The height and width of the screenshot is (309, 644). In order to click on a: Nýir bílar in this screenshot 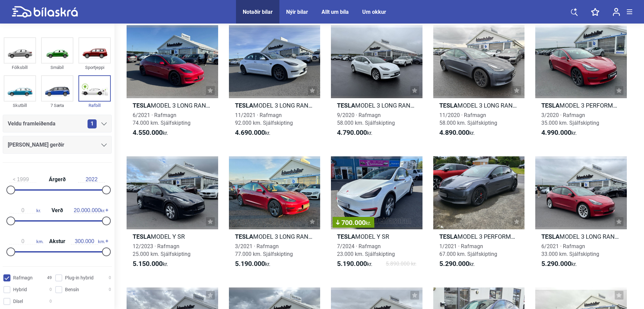, I will do `click(297, 12)`.